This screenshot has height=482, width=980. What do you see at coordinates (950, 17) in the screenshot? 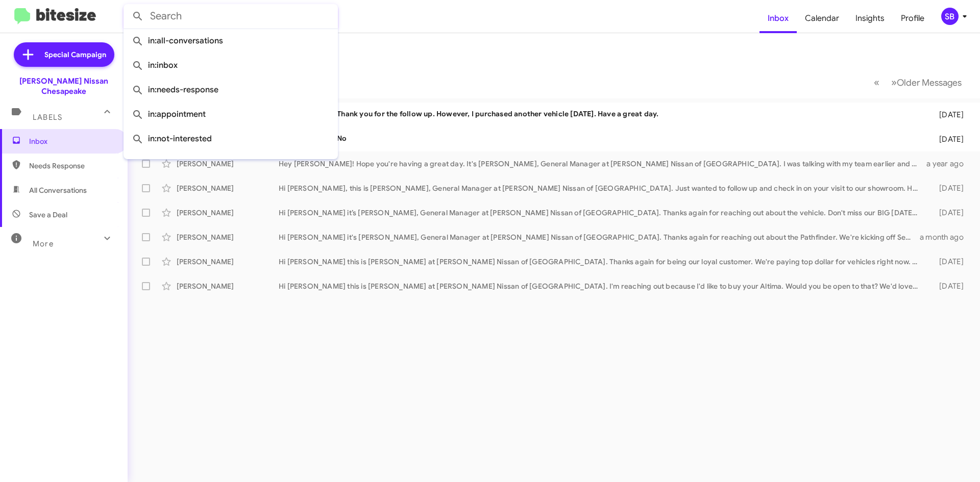
I see `div: SB` at bounding box center [950, 17].